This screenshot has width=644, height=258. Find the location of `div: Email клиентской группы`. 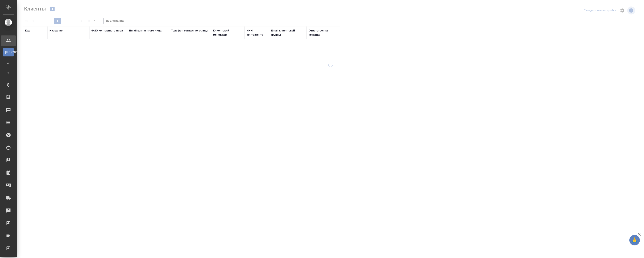

div: Email клиентской группы is located at coordinates (288, 33).